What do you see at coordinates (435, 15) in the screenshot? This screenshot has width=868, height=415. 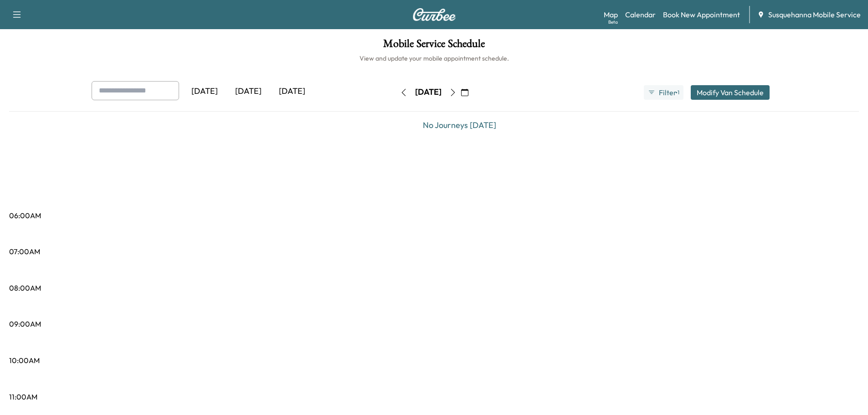 I see `img: Curbee Logo` at bounding box center [435, 15].